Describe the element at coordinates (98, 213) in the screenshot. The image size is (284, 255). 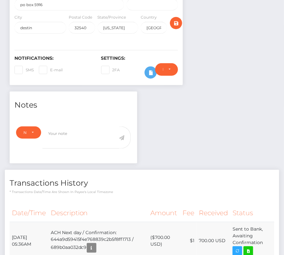
I see `th: Description` at that location.